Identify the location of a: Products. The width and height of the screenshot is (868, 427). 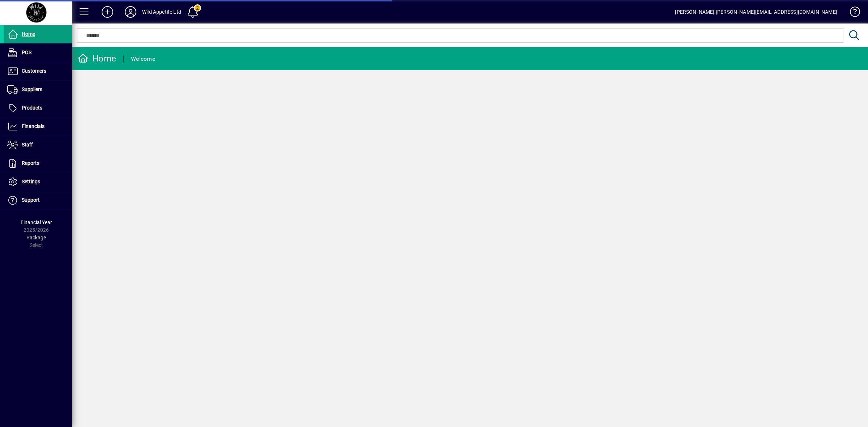
(38, 108).